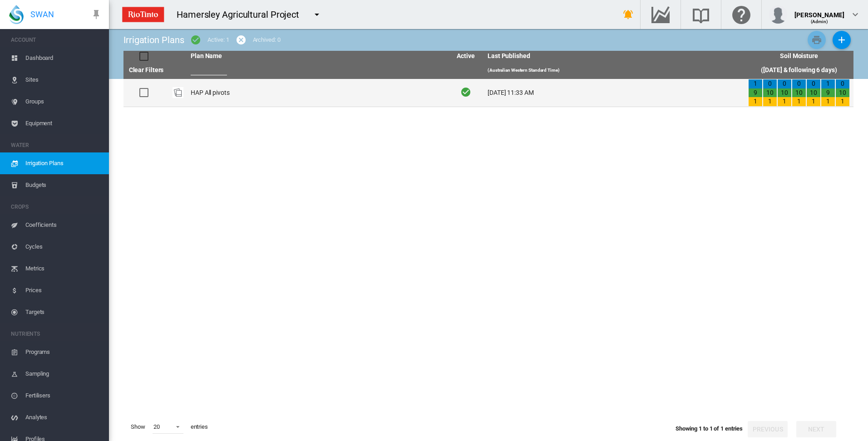 This screenshot has width=868, height=441. Describe the element at coordinates (63, 80) in the screenshot. I see `span: Sites` at that location.